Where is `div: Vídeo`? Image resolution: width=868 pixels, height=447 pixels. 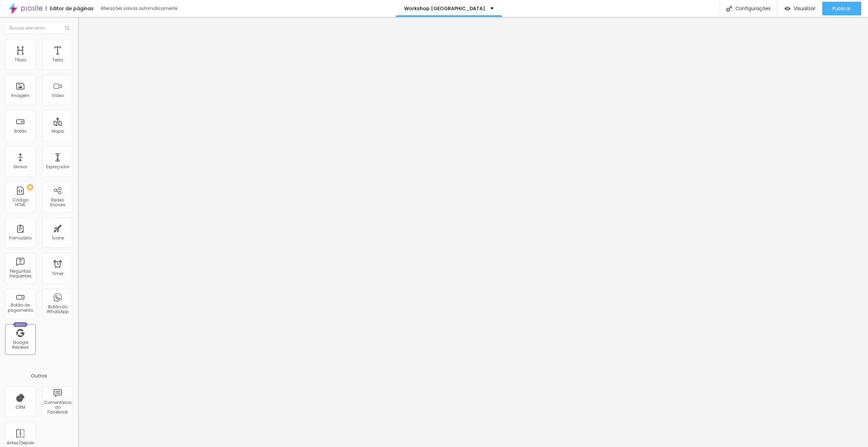
div: Vídeo is located at coordinates (58, 96).